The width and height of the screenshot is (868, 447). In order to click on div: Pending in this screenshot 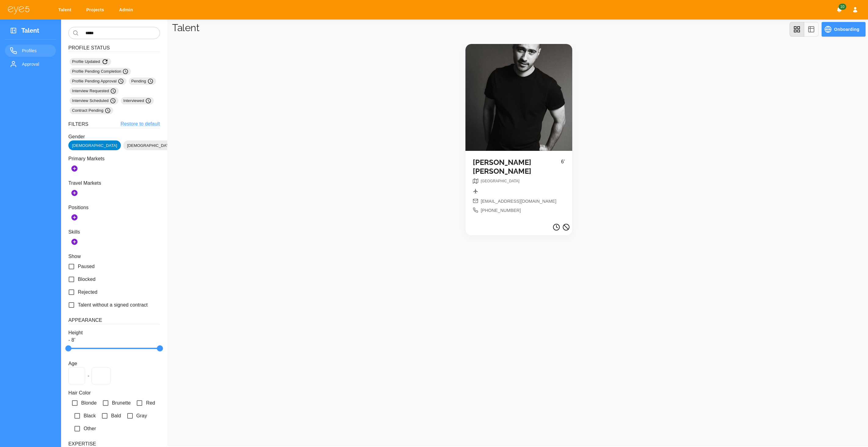, I will do `click(142, 81)`.